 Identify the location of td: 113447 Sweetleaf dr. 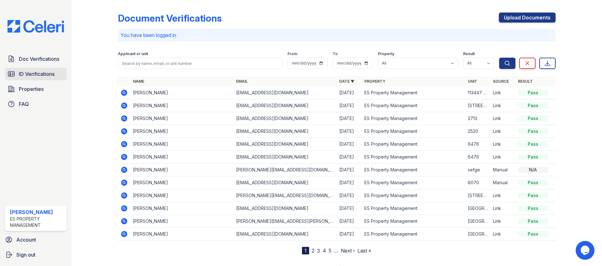
(478, 93).